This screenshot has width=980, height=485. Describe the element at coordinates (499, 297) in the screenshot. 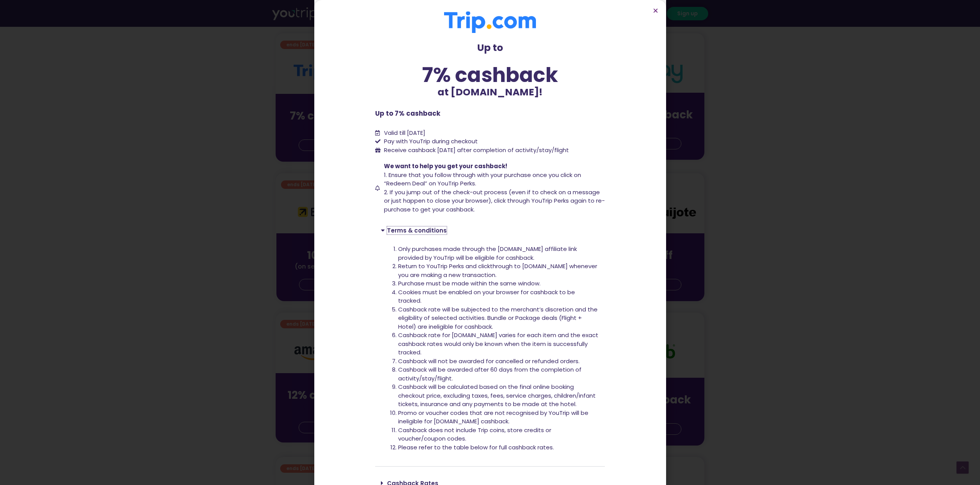

I see `li: Cookies must be enabled on your browser for cashback to be tracked.` at that location.